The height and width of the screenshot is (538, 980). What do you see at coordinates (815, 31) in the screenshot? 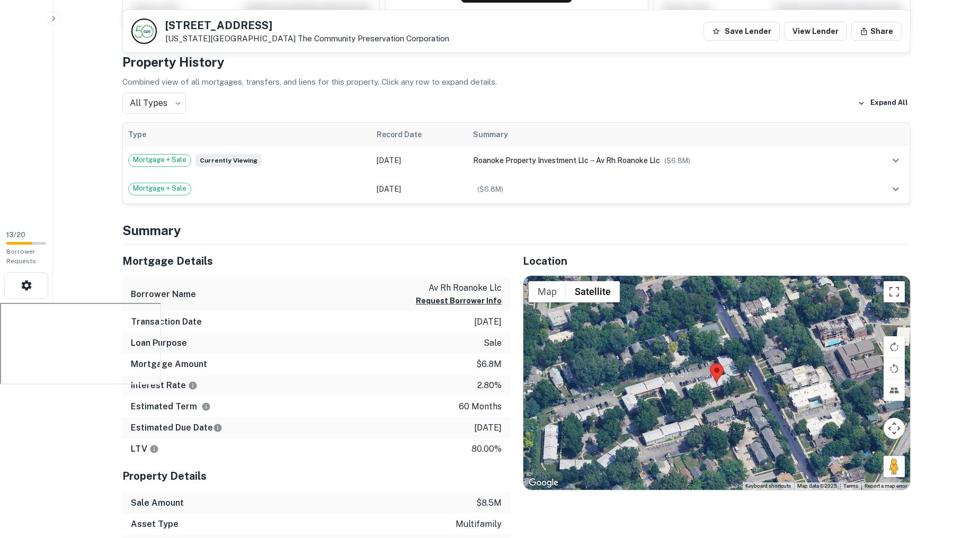
I see `a: View Lender` at bounding box center [815, 31].